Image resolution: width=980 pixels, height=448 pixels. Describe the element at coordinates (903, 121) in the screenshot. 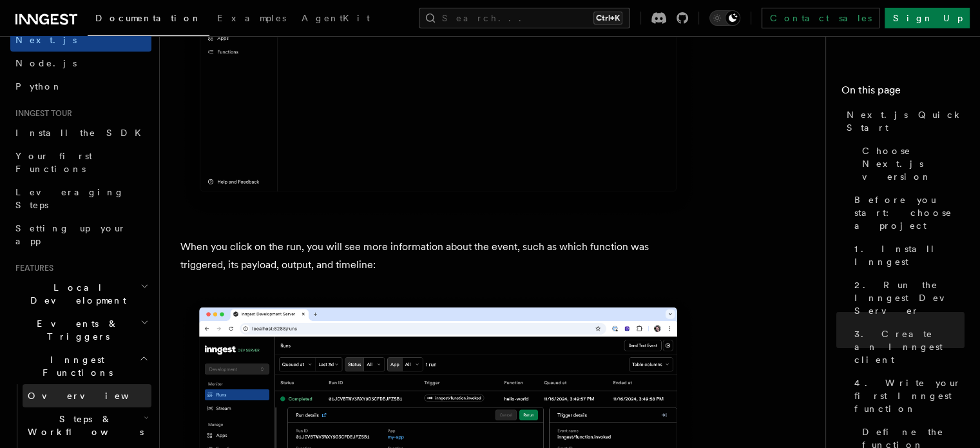

I see `a: Next.js Quick Start` at that location.